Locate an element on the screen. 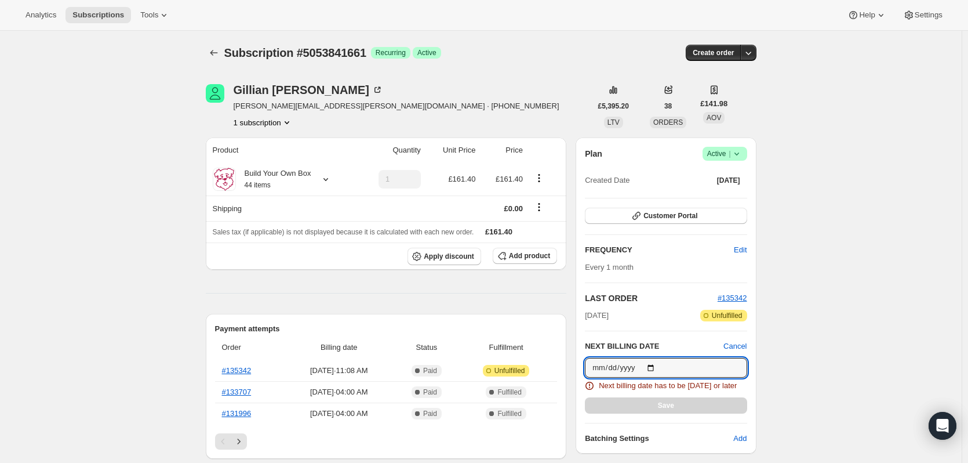  span: Every 1 month is located at coordinates (609, 267).